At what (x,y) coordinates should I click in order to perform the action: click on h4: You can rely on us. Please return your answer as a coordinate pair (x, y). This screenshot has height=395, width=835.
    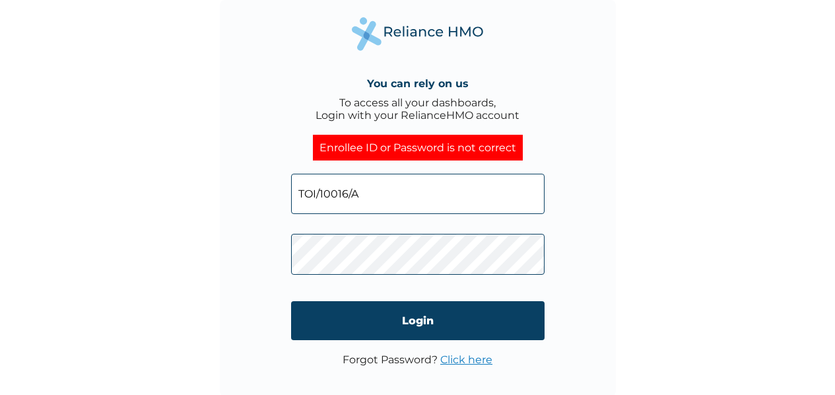
    Looking at the image, I should click on (418, 83).